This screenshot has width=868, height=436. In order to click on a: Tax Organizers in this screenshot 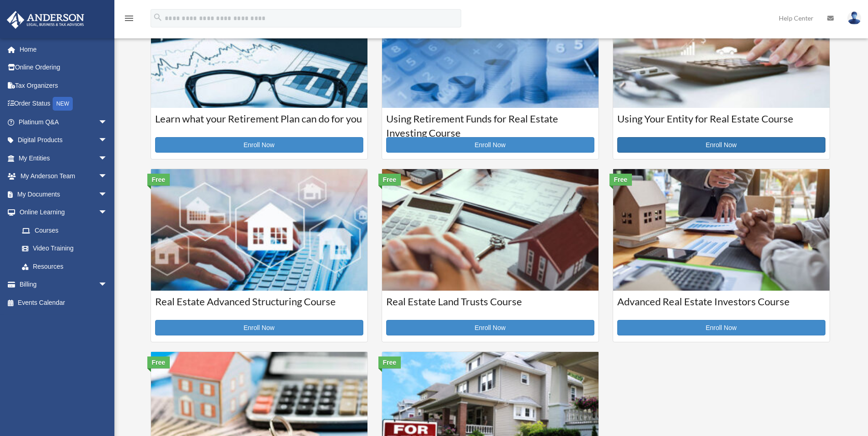, I will do `click(64, 86)`.